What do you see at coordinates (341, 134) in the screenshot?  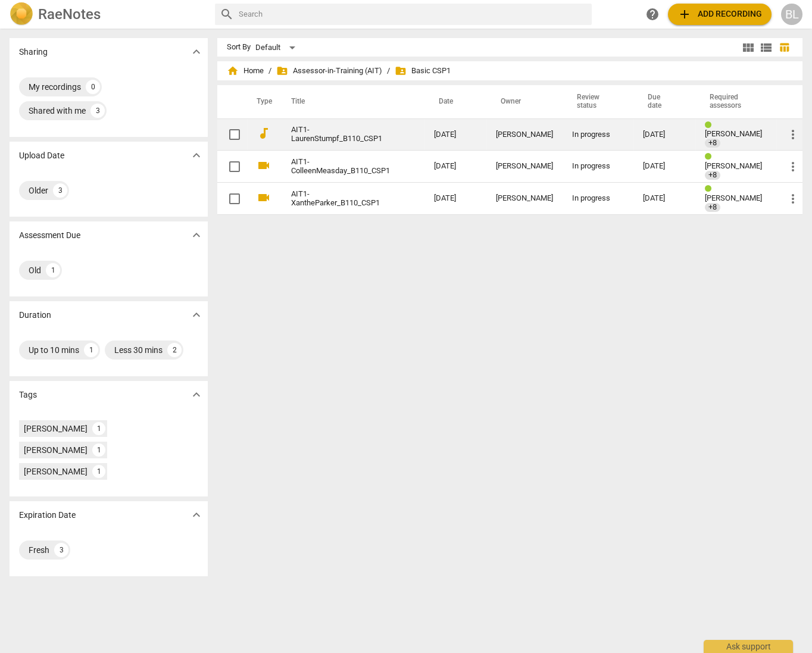 I see `a: AIT1-LaurenStumpf_B110_CSP1` at bounding box center [341, 134].